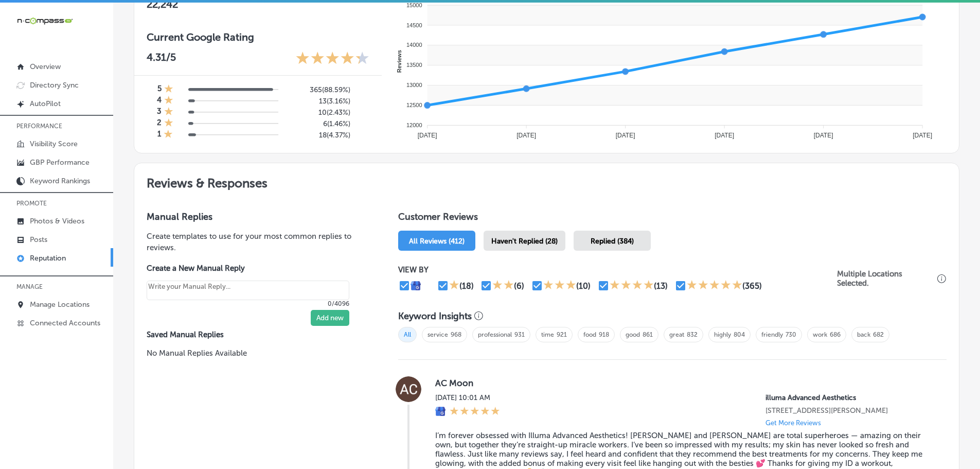 This screenshot has height=469, width=980. Describe the element at coordinates (45, 66) in the screenshot. I see `p: Overview` at that location.